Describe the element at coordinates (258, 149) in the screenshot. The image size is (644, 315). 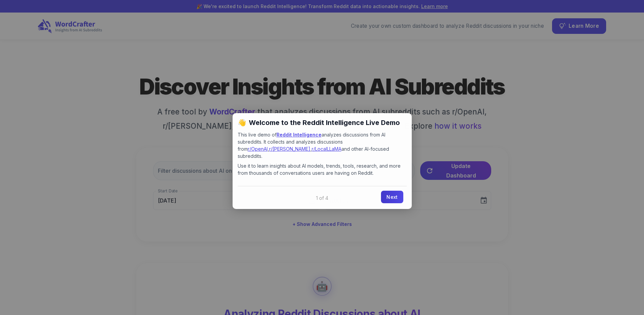
I see `a: r/OpenAI` at that location.